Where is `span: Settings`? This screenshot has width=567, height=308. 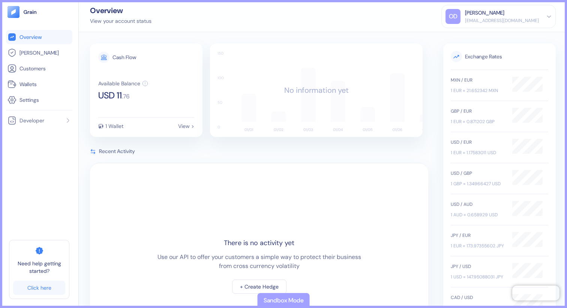 span: Settings is located at coordinates (29, 100).